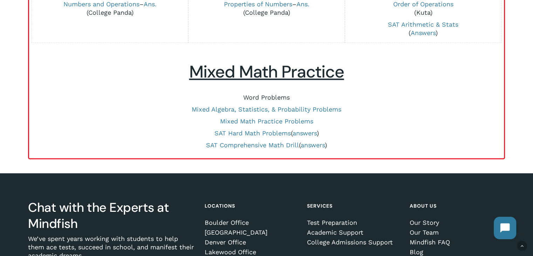  I want to click on a: Word Problems, so click(266, 97).